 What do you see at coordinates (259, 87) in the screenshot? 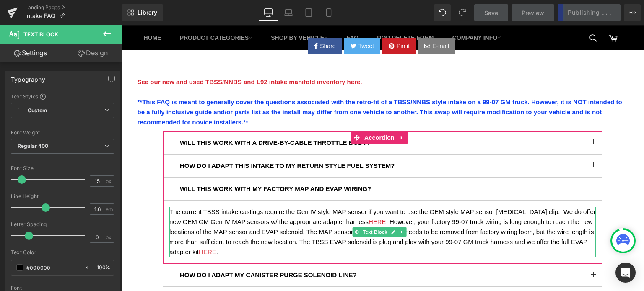
I see `b: **This FAQ is meant to generally cover the questions associated with the retro-fit of a TBSS/NNBS...` at bounding box center [259, 87].